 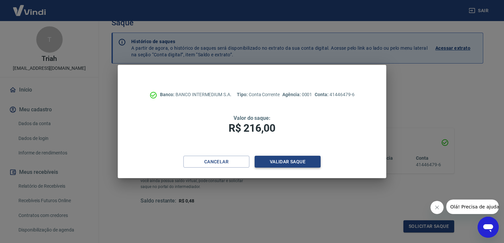 I want to click on span: Agência:, so click(x=292, y=95).